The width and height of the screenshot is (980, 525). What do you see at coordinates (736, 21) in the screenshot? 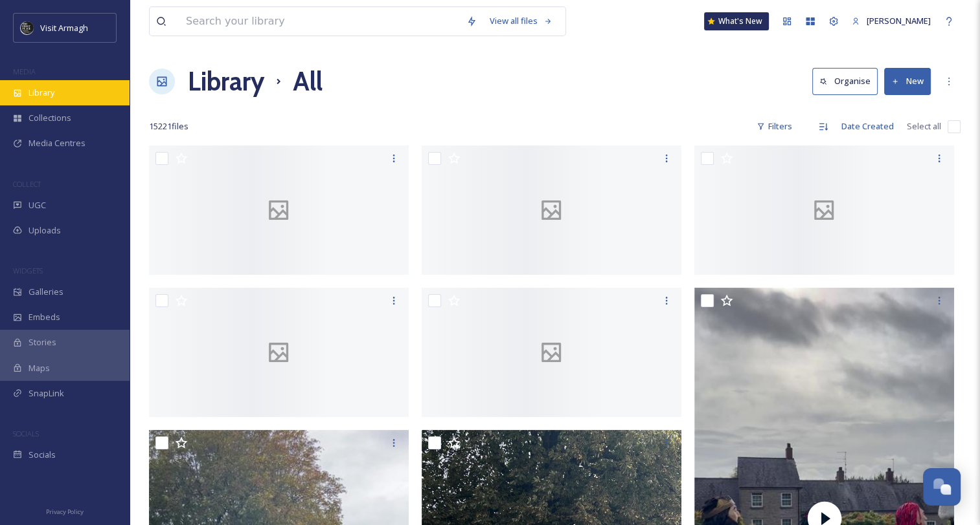
I see `a: What's New` at bounding box center [736, 21].